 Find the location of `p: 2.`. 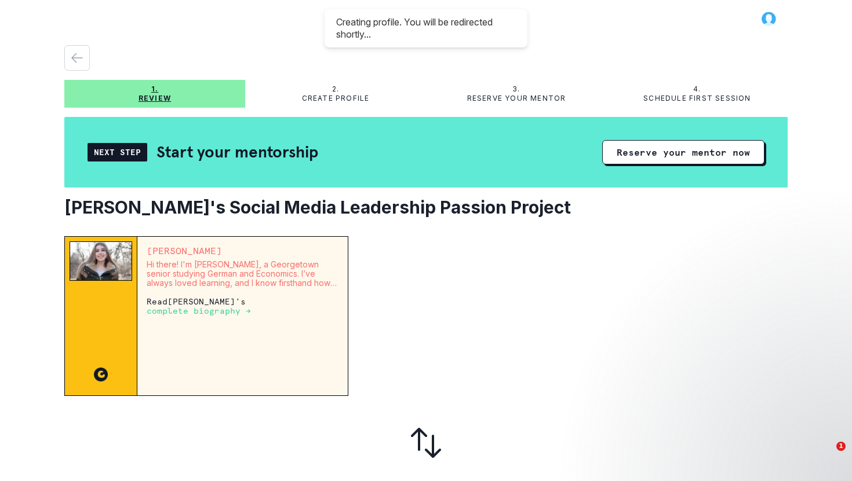

p: 2. is located at coordinates (335, 89).